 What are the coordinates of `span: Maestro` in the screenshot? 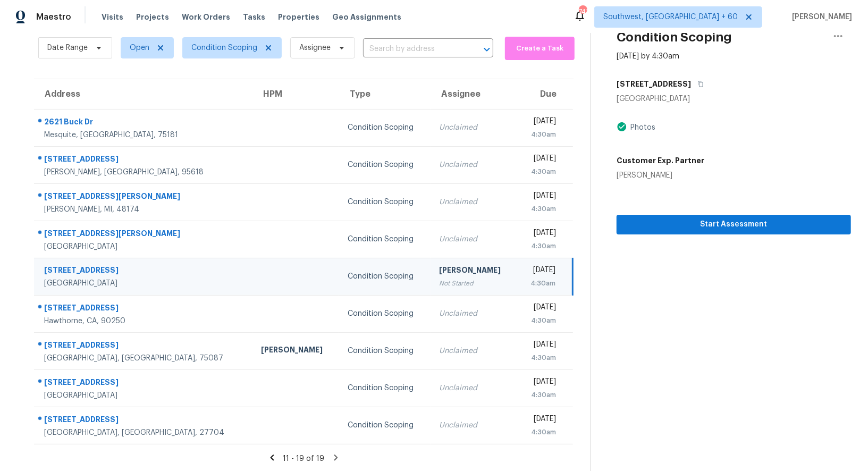 It's located at (53, 17).